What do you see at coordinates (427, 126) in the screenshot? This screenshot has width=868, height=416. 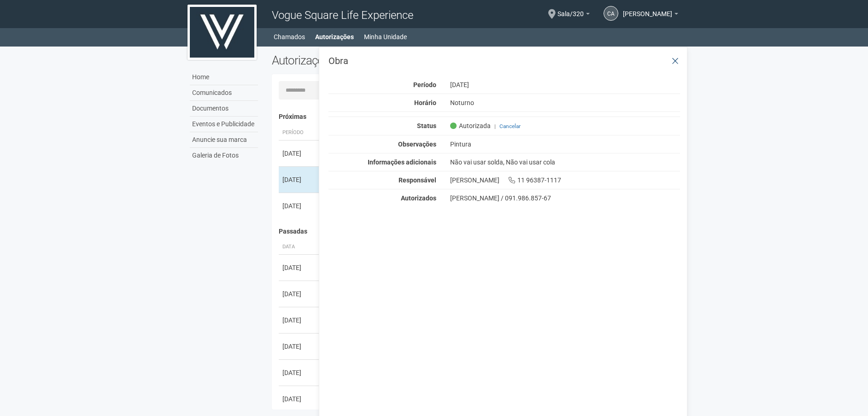 I see `strong: Status` at bounding box center [427, 126].